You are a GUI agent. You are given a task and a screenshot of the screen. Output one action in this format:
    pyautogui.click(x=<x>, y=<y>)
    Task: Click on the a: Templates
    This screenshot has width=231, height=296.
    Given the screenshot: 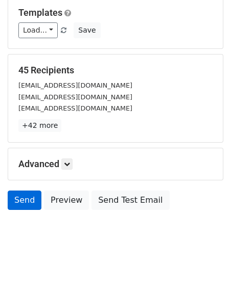 What is the action you would take?
    pyautogui.click(x=40, y=12)
    